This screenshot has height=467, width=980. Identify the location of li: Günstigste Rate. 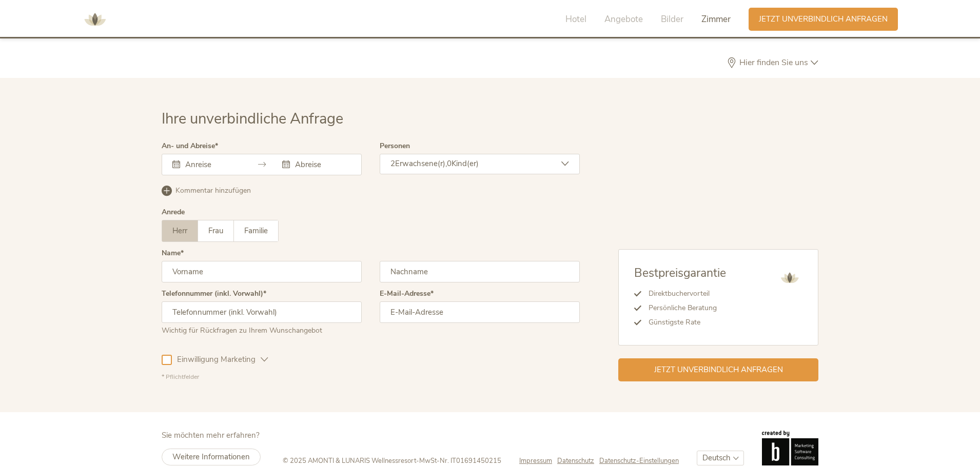
(683, 323).